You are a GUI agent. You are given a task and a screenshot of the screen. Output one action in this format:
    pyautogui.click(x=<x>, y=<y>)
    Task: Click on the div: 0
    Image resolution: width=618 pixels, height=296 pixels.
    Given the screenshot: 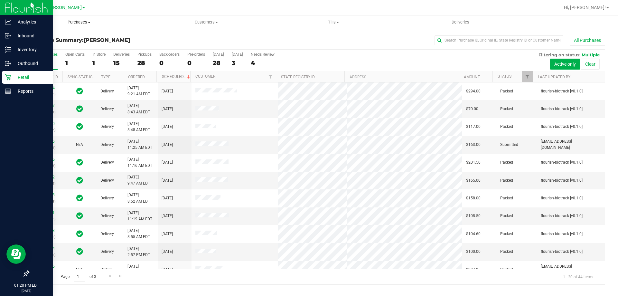 What is the action you would take?
    pyautogui.click(x=169, y=63)
    